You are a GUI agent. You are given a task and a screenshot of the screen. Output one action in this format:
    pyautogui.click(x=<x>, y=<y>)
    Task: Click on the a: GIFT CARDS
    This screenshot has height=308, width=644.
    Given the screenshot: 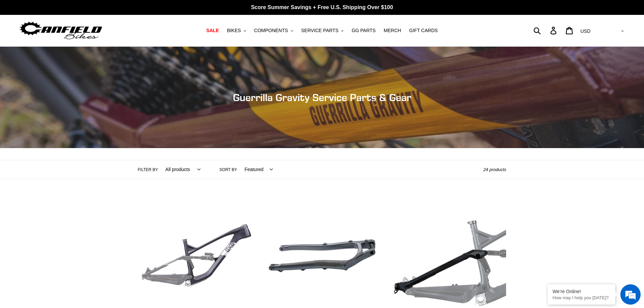 What is the action you would take?
    pyautogui.click(x=423, y=30)
    